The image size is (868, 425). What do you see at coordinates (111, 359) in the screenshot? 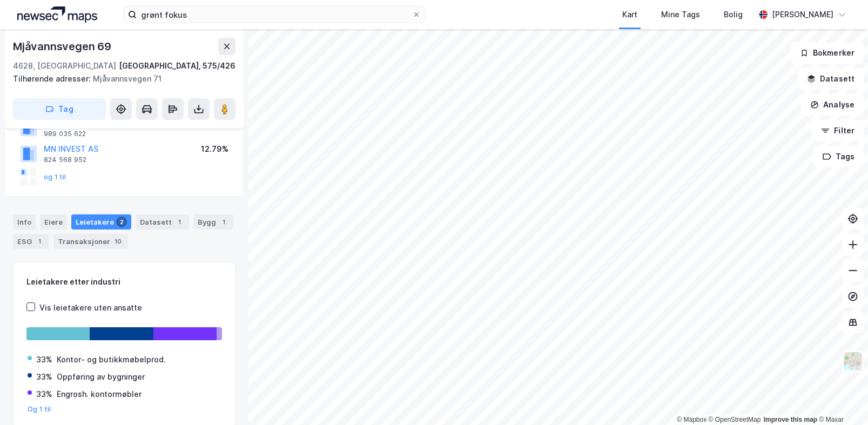
I see `div: Kontor- og butikkmøbelprod.` at bounding box center [111, 359].